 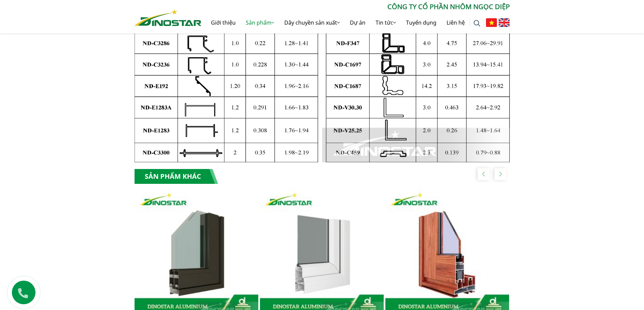 What do you see at coordinates (421, 23) in the screenshot?
I see `a: Tuyển dụng` at bounding box center [421, 23].